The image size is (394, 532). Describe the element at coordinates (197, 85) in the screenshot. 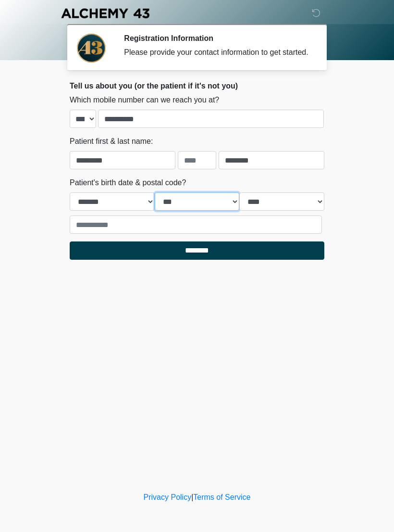

I see `h2: Tell us about you (or the patient if it's not you)` at that location.